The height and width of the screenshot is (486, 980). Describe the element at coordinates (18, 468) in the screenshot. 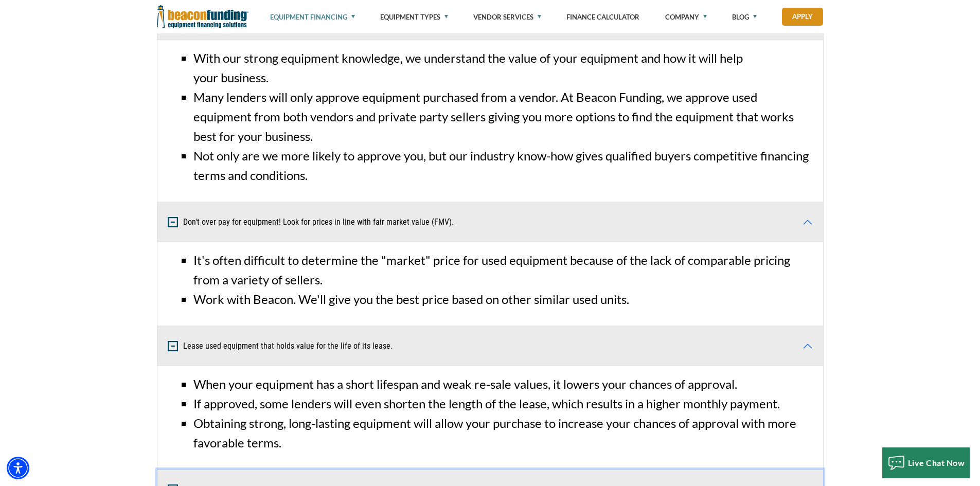

I see `div: Accessibility Menu` at that location.